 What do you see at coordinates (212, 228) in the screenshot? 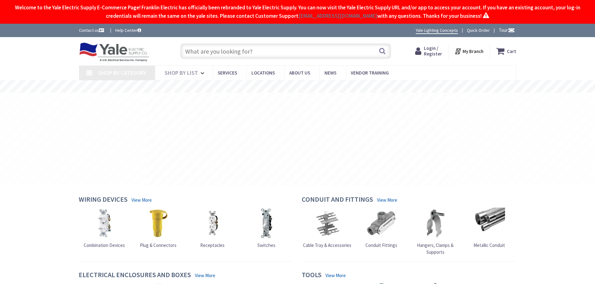
I see `a: Receptacles Receptacles` at bounding box center [212, 228].